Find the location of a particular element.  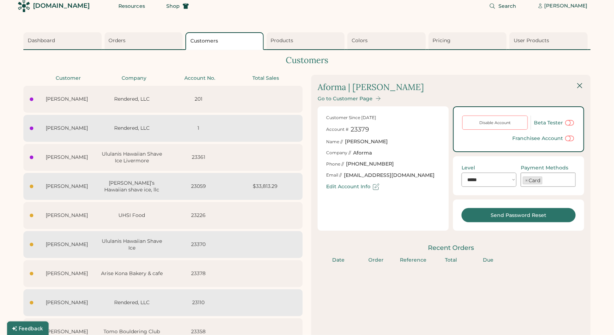

div: Franchisee Account is located at coordinates (538, 138).